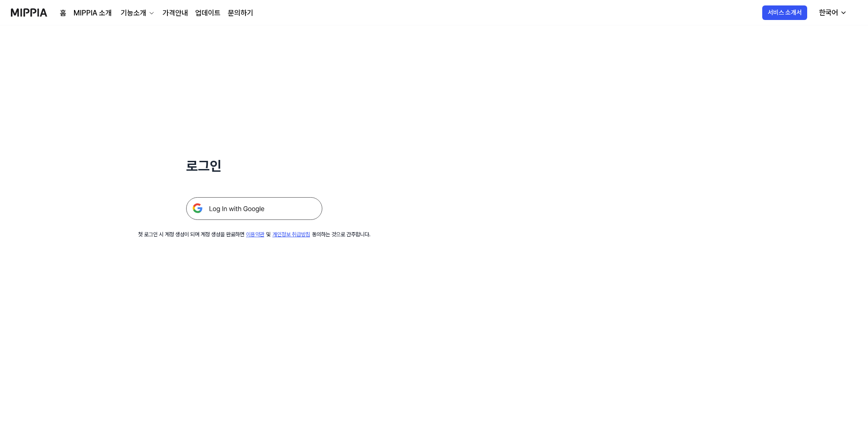  Describe the element at coordinates (785, 13) in the screenshot. I see `a: 서비스 소개서` at that location.